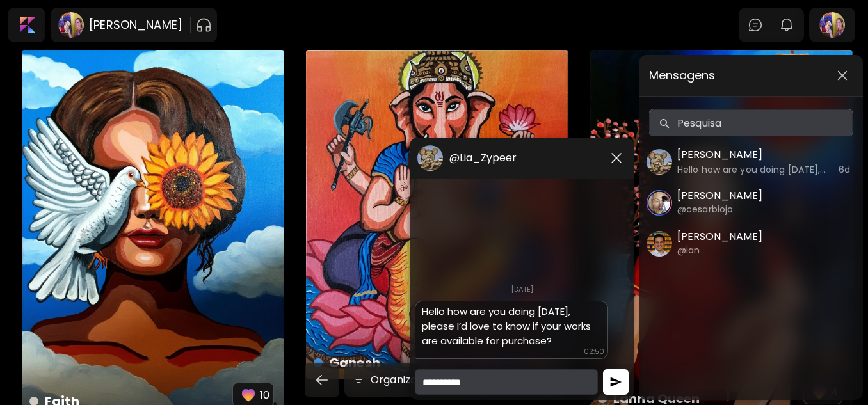 The width and height of the screenshot is (868, 405). Describe the element at coordinates (843, 76) in the screenshot. I see `button: closeChatList` at that location.